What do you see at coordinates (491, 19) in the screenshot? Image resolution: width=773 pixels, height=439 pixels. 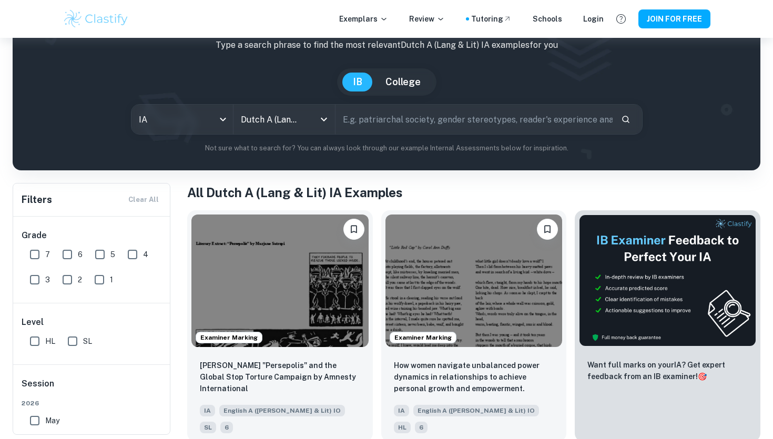 I see `a: Tutoring` at bounding box center [491, 19].